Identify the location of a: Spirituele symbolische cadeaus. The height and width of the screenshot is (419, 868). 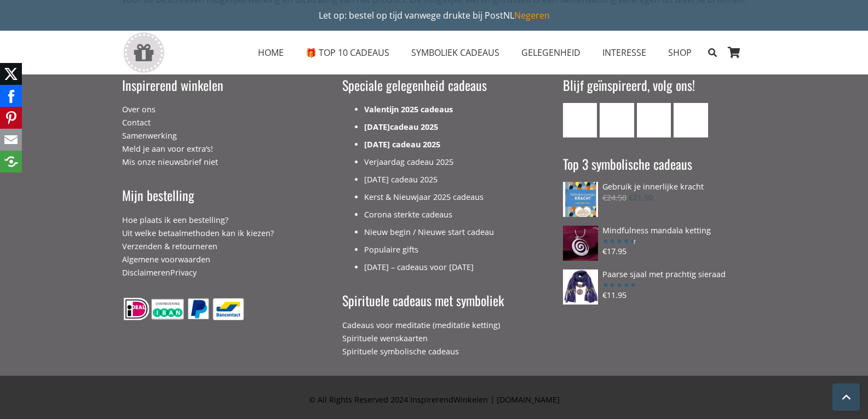
(401, 351).